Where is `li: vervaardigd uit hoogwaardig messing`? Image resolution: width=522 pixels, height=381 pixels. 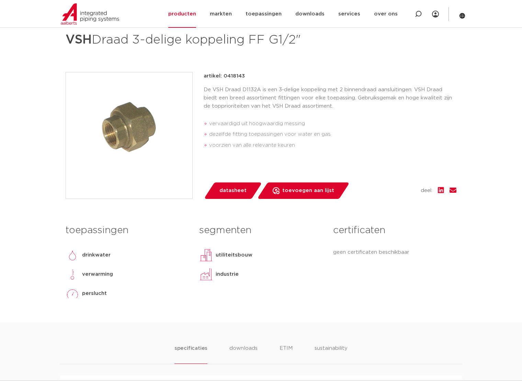 li: vervaardigd uit hoogwaardig messing is located at coordinates (333, 124).